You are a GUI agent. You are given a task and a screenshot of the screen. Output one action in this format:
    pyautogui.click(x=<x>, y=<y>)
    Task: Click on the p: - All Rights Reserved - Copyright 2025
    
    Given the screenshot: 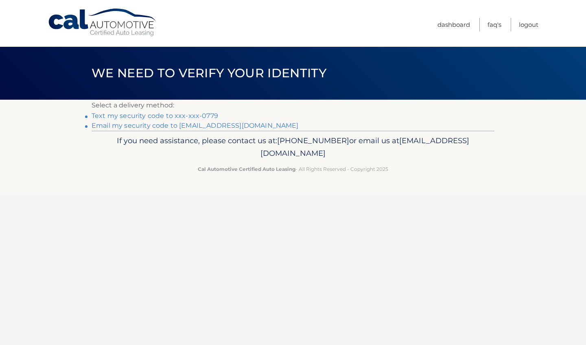 What is the action you would take?
    pyautogui.click(x=293, y=169)
    